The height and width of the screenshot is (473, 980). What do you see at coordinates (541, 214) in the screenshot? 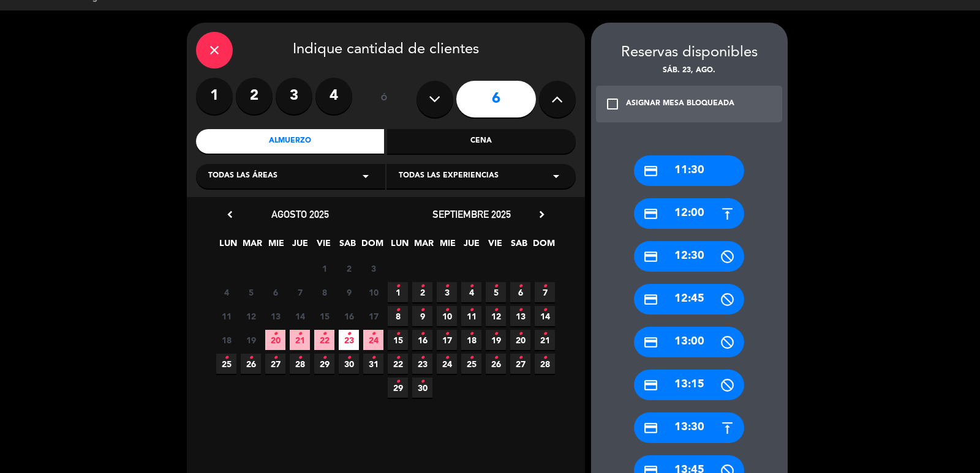
I see `i: chevron_right` at bounding box center [541, 214].